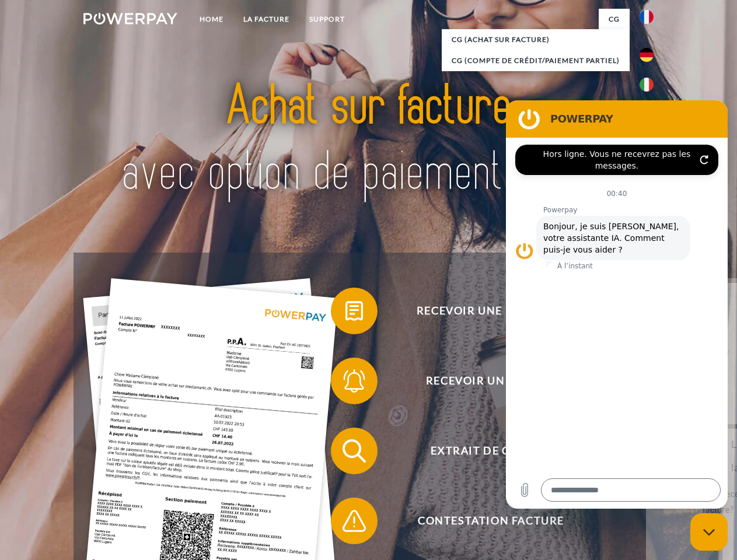 The height and width of the screenshot is (560, 737). What do you see at coordinates (482, 521) in the screenshot?
I see `a: Contestation Facture` at bounding box center [482, 521].